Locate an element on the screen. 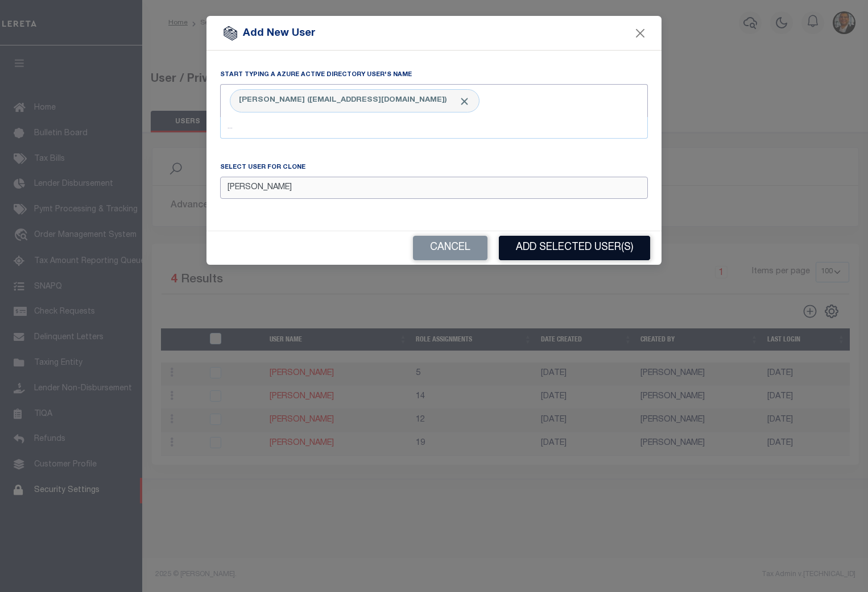  label: Start typing a Azure Active Directory user's name is located at coordinates (315, 75).